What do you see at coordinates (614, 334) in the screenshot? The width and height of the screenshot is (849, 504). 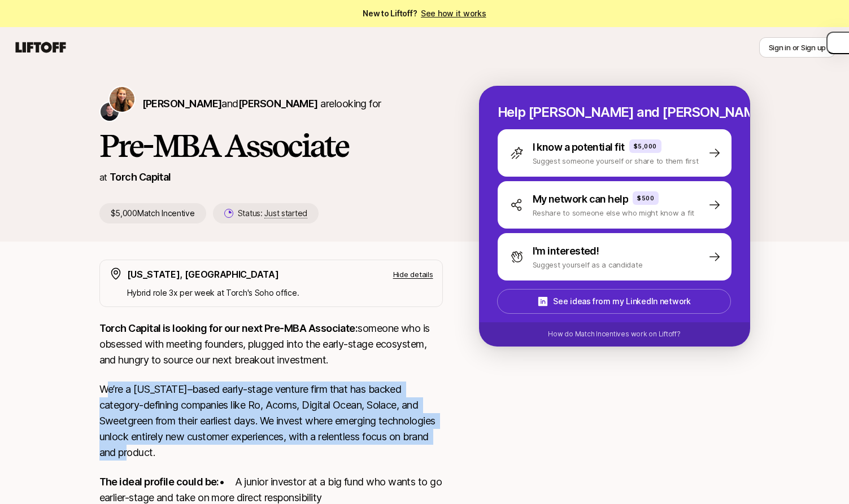 I see `p: How do Match Incentives work on Liftoff?` at bounding box center [614, 334].